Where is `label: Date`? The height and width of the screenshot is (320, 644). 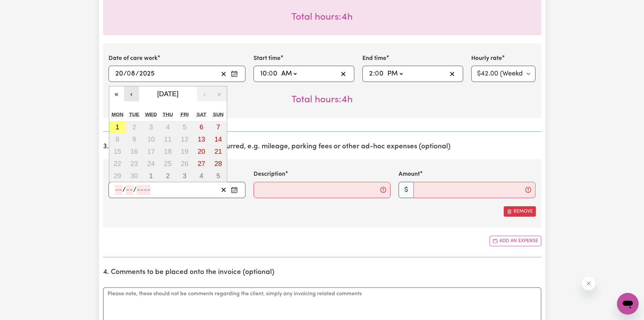
label: Date is located at coordinates (115, 174).